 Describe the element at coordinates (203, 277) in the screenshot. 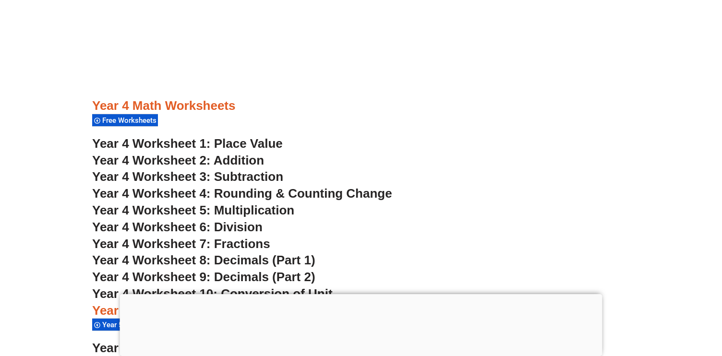

I see `span: Year 4 Worksheet 9: Decimals (Part 2)` at that location.